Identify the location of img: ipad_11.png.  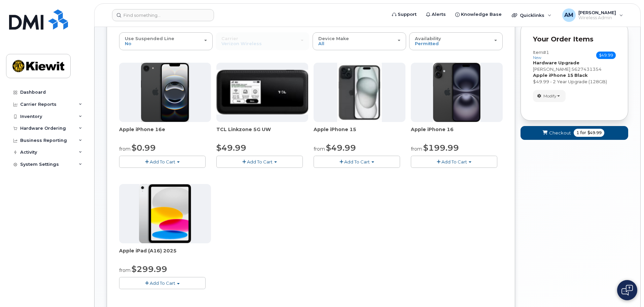
(165, 214).